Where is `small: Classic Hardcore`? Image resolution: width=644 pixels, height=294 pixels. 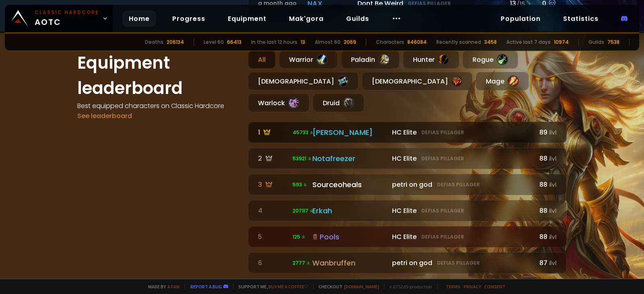 small: Classic Hardcore is located at coordinates (67, 12).